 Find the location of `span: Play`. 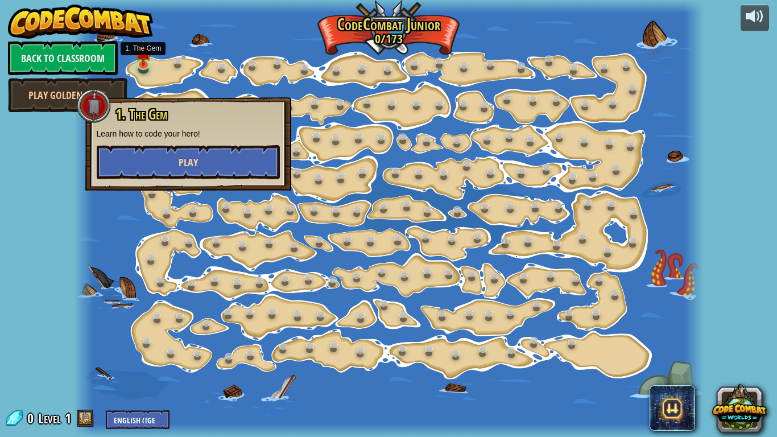

span: Play is located at coordinates (188, 162).